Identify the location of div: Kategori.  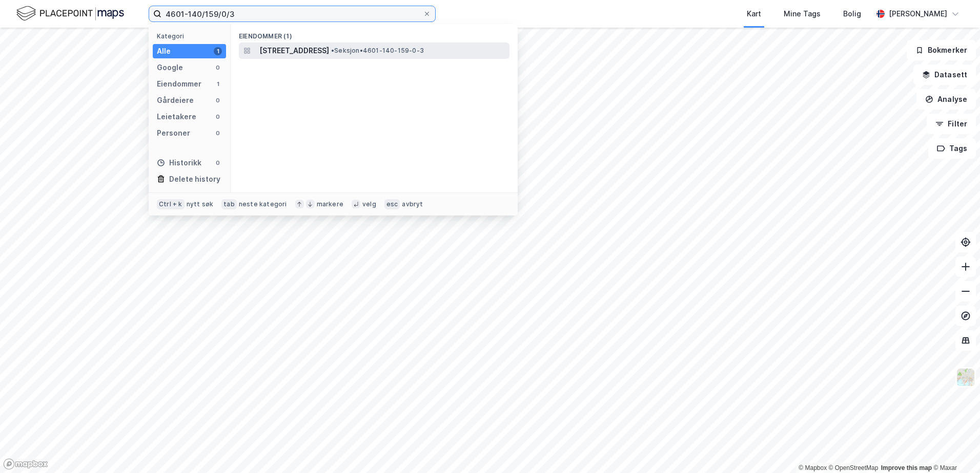
(191, 36).